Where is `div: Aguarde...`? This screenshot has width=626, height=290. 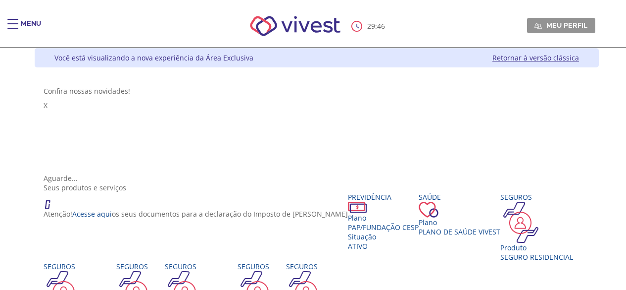 div: Aguarde... is located at coordinates (317, 178).